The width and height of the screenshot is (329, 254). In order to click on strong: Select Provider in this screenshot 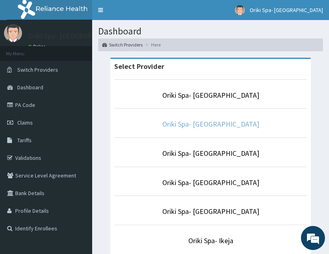, I will do `click(139, 66)`.